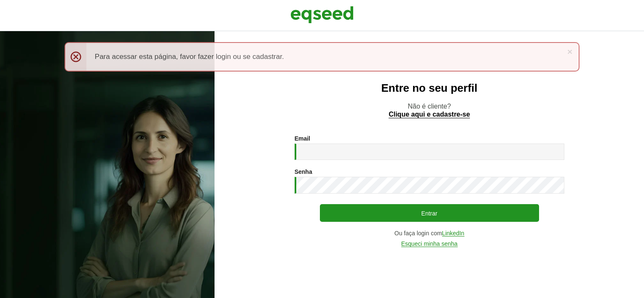 Image resolution: width=644 pixels, height=298 pixels. Describe the element at coordinates (429, 88) in the screenshot. I see `h2: Entre no seu perfil` at that location.